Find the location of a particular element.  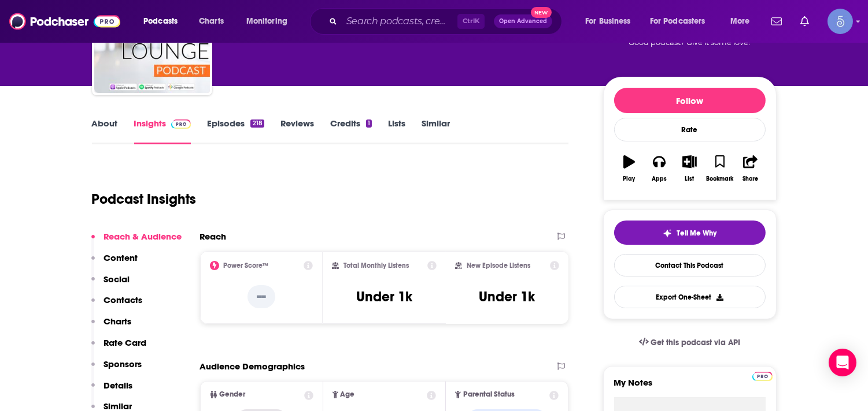

img: User Profile is located at coordinates (840, 21).